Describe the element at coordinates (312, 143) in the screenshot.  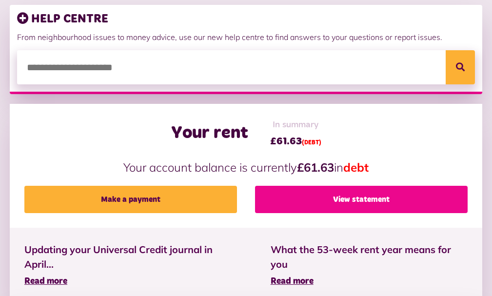
I see `span: (DEBT)` at that location.